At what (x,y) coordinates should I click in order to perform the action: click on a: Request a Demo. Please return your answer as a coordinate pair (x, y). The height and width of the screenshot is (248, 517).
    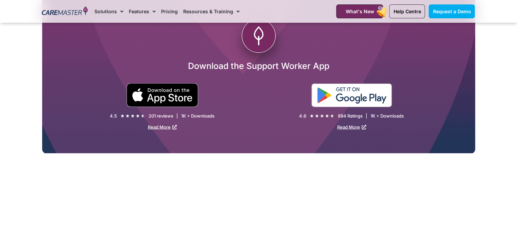
    Looking at the image, I should click on (451, 11).